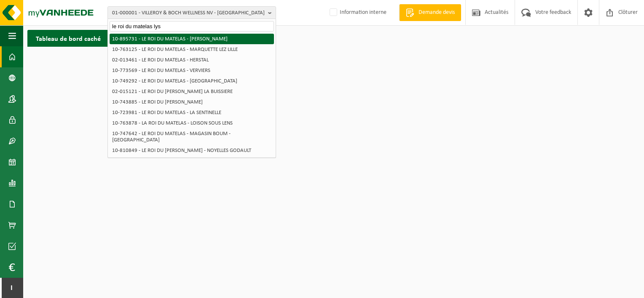 The image size is (644, 298). Describe the element at coordinates (357, 13) in the screenshot. I see `label: Information interne` at that location.